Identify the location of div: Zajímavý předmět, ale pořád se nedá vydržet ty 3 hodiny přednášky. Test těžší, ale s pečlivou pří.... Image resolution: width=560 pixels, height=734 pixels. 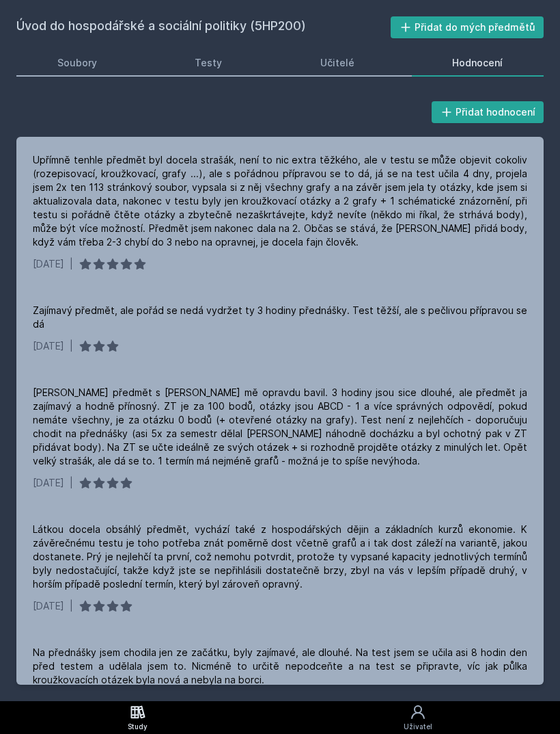
(280, 317).